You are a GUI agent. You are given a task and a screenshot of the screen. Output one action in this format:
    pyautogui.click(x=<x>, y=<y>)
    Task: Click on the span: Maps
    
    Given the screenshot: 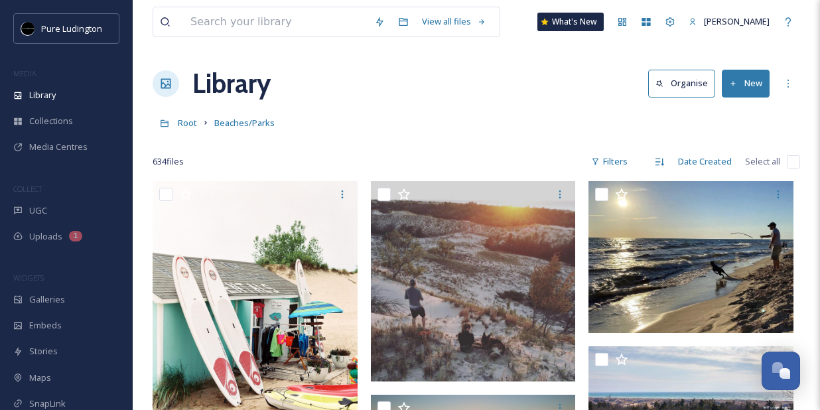 What is the action you would take?
    pyautogui.click(x=40, y=377)
    